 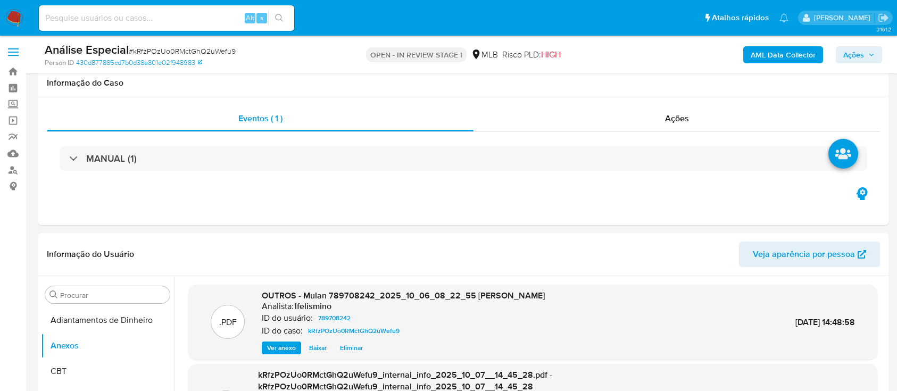 I want to click on b: Análise Especial, so click(x=87, y=49).